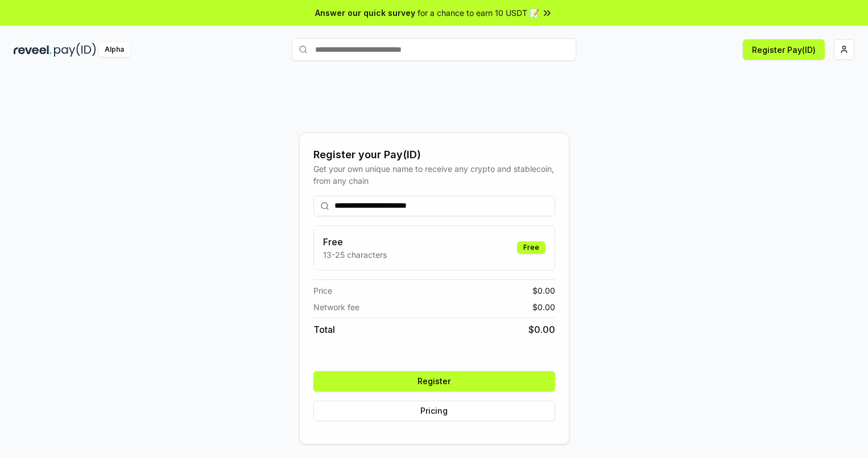 This screenshot has height=457, width=868. Describe the element at coordinates (336, 307) in the screenshot. I see `span: Network fee` at that location.